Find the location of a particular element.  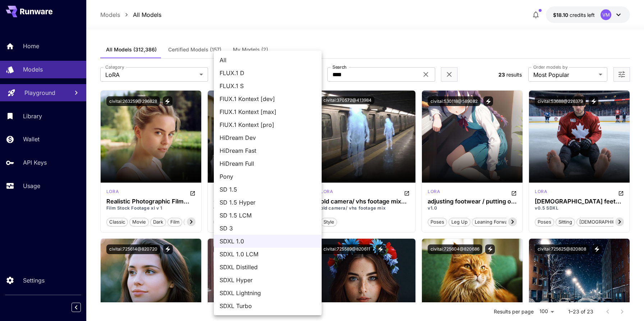

span: FlUX.1 Kontext [dev] is located at coordinates (268, 99).